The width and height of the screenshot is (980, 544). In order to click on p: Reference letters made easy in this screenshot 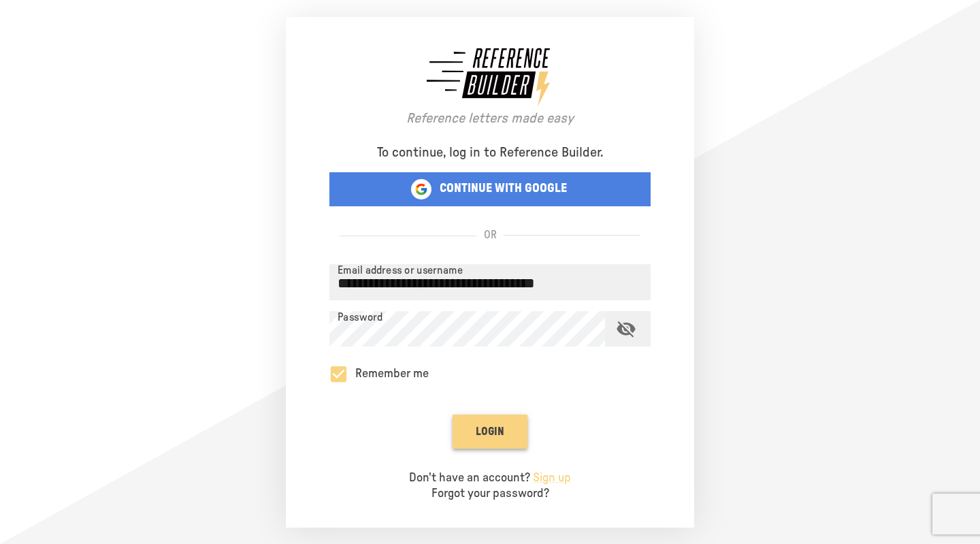, I will do `click(490, 119)`.